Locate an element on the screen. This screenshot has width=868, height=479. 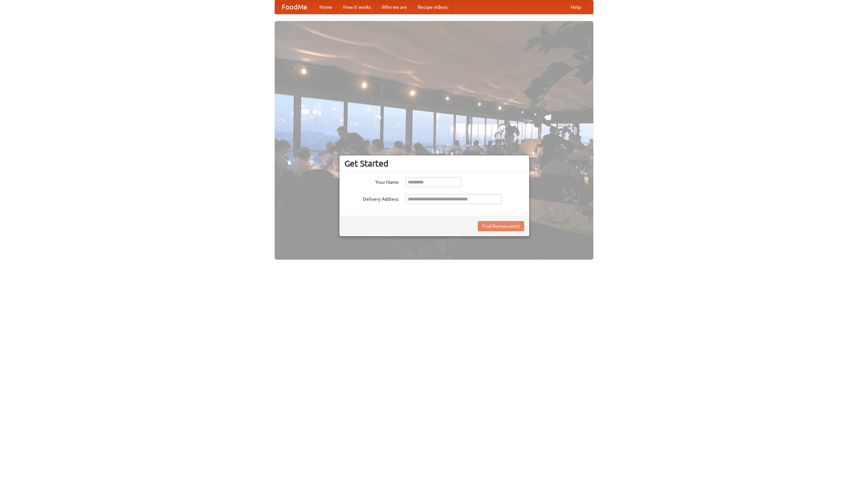
a: Recipe videos is located at coordinates (433, 7).